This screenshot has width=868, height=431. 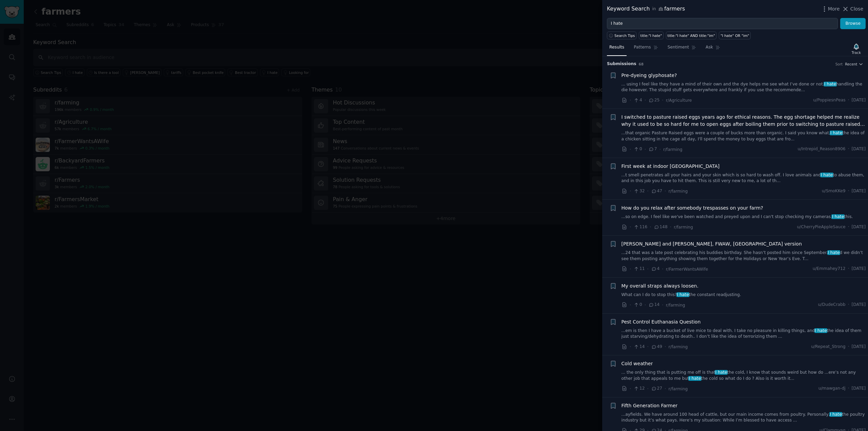 I want to click on span: 116, so click(x=641, y=228).